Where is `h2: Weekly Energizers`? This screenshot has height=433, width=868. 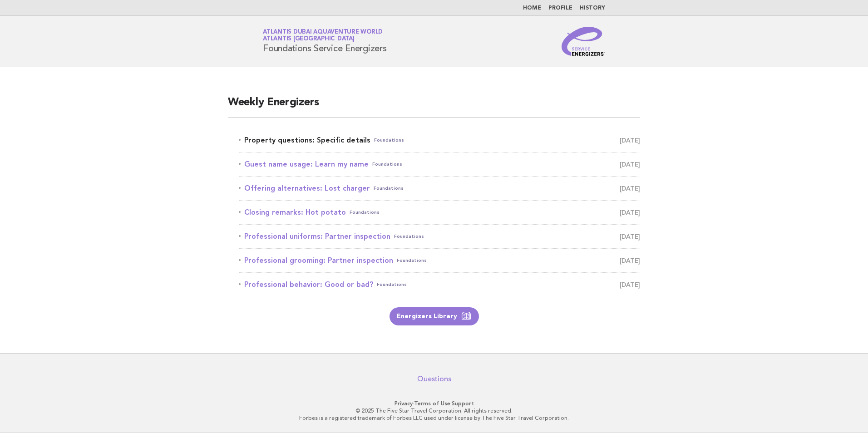
h2: Weekly Energizers is located at coordinates (434, 106).